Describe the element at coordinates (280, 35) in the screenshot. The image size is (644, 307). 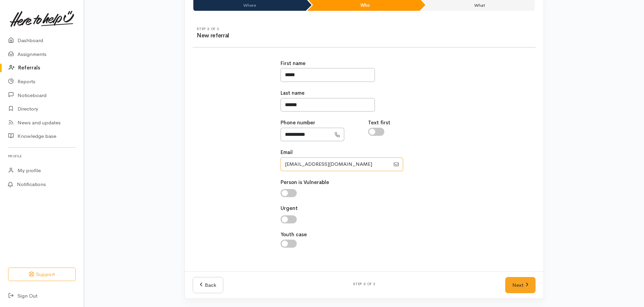
I see `h3: New referral` at that location.